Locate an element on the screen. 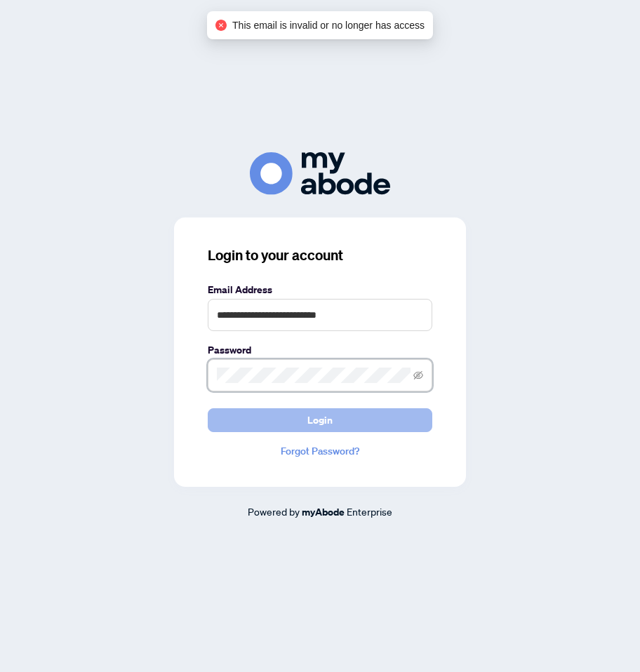 Image resolution: width=640 pixels, height=672 pixels. label: Password is located at coordinates (320, 351).